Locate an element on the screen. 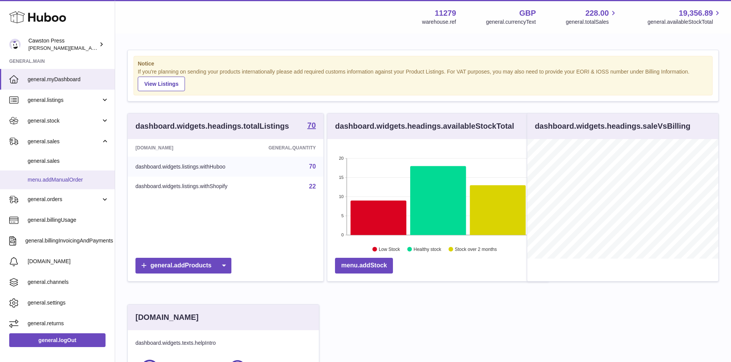  a: menu.addStock is located at coordinates (364, 266).